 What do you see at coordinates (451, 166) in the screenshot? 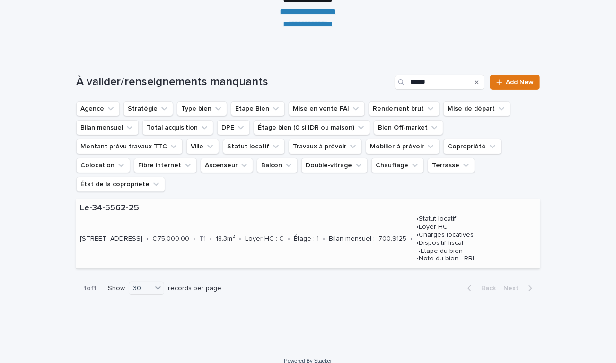
I see `button: Terrasse` at bounding box center [451, 166].